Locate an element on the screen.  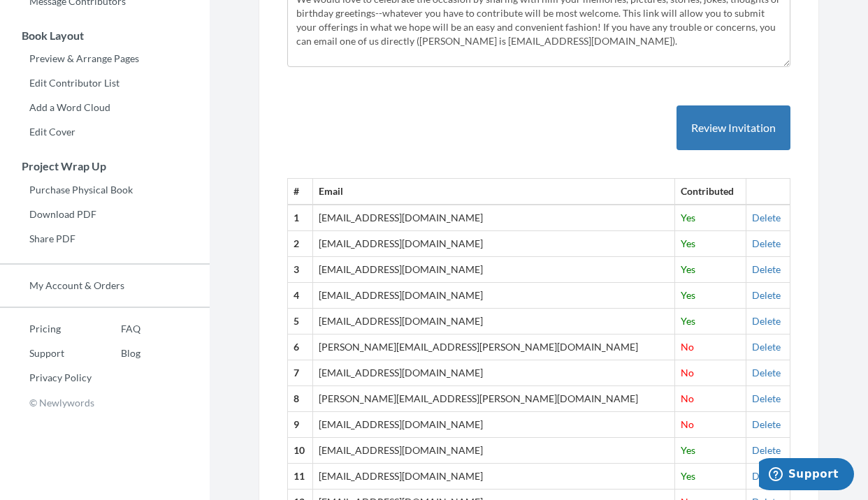
th: Email is located at coordinates (494, 192).